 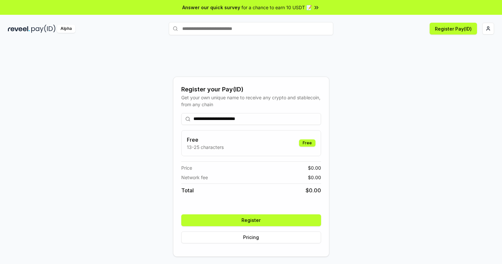 What do you see at coordinates (188, 190) in the screenshot?
I see `span: Total` at bounding box center [188, 190].